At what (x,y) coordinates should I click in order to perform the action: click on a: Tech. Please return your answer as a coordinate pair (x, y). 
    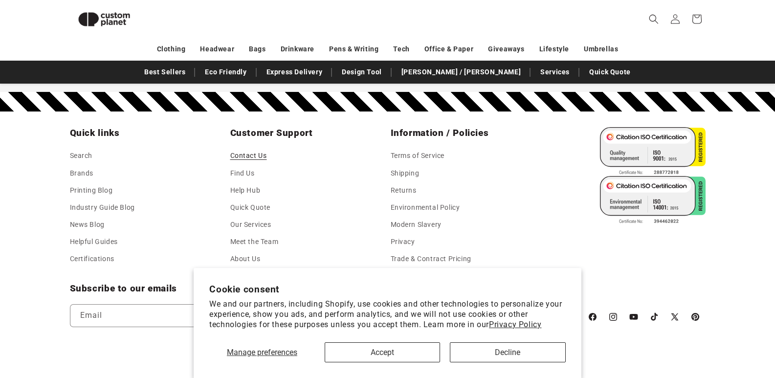
    Looking at the image, I should click on (401, 49).